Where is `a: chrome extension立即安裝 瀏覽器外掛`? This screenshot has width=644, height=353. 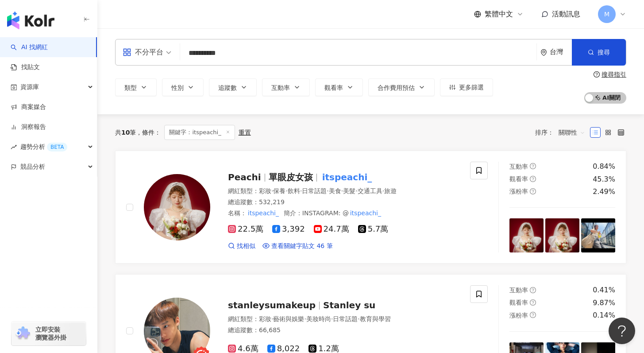 a: chrome extension立即安裝 瀏覽器外掛 is located at coordinates (49, 333).